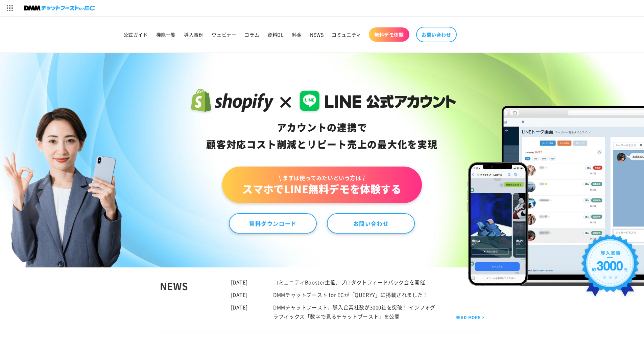 The image size is (644, 349). What do you see at coordinates (437, 35) in the screenshot?
I see `span: お問い合わせ` at bounding box center [437, 35].